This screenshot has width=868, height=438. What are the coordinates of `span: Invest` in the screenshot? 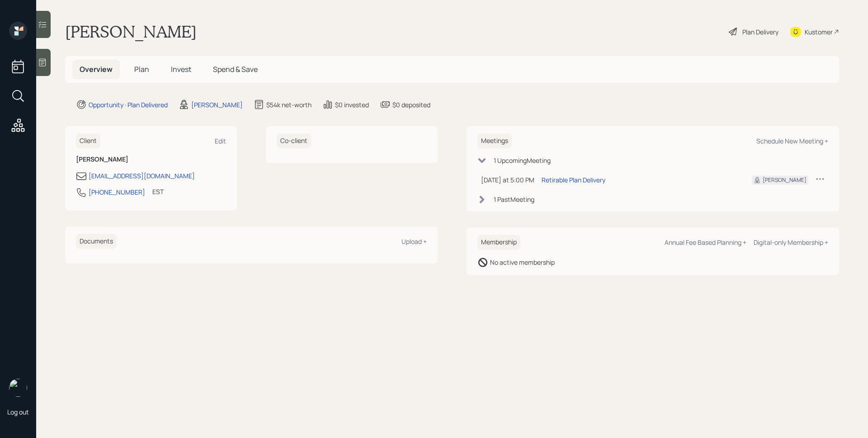 It's located at (181, 69).